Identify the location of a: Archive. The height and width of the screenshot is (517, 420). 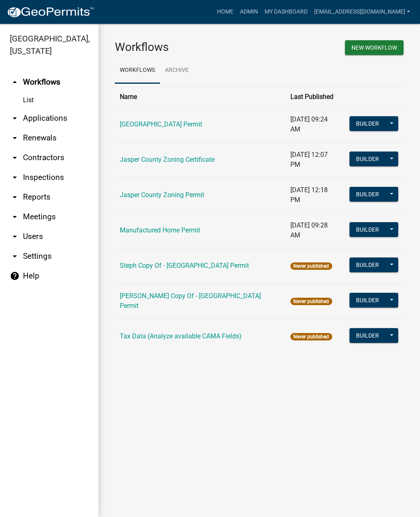
(177, 70).